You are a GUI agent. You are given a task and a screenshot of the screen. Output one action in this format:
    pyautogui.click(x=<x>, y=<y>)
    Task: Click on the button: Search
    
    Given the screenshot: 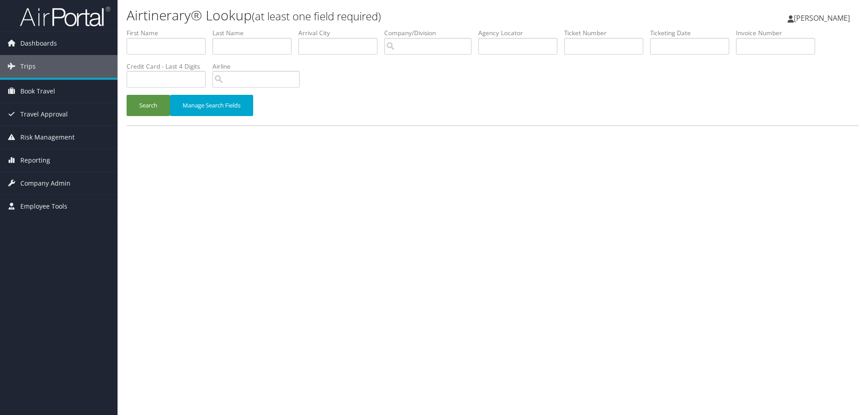 What is the action you would take?
    pyautogui.click(x=148, y=106)
    